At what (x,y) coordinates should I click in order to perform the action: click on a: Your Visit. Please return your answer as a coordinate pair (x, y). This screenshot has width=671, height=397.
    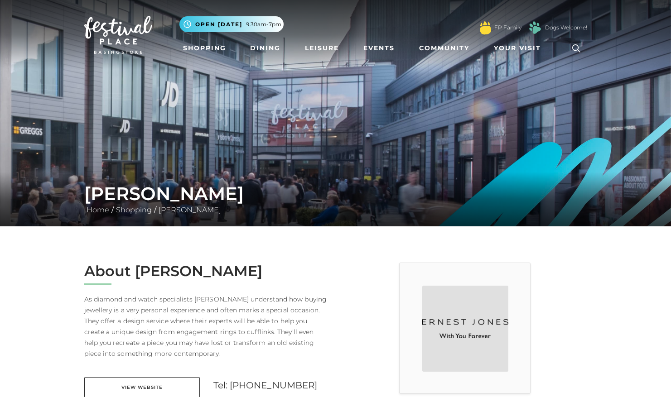
    Looking at the image, I should click on (520, 48).